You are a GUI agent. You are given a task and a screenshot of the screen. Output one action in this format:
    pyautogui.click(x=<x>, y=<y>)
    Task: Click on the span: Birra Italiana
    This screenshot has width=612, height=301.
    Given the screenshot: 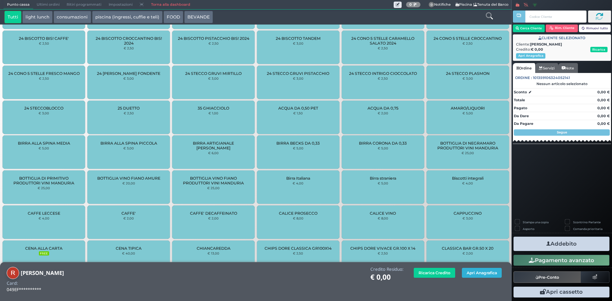 What is the action you would take?
    pyautogui.click(x=298, y=178)
    